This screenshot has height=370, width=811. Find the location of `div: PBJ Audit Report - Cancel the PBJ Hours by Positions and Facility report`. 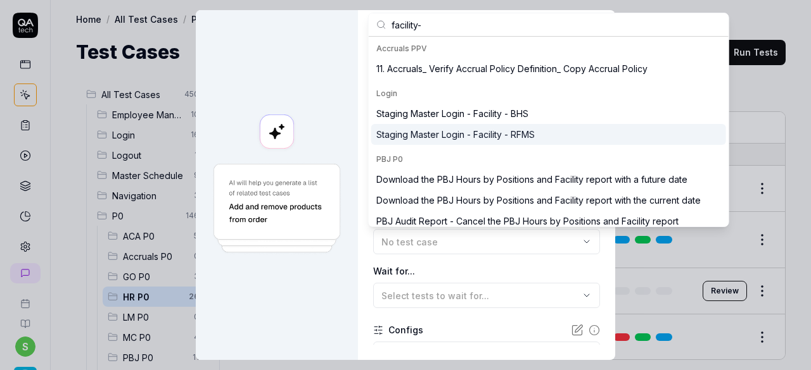

div: PBJ Audit Report - Cancel the PBJ Hours by Positions and Facility report is located at coordinates (527, 221).